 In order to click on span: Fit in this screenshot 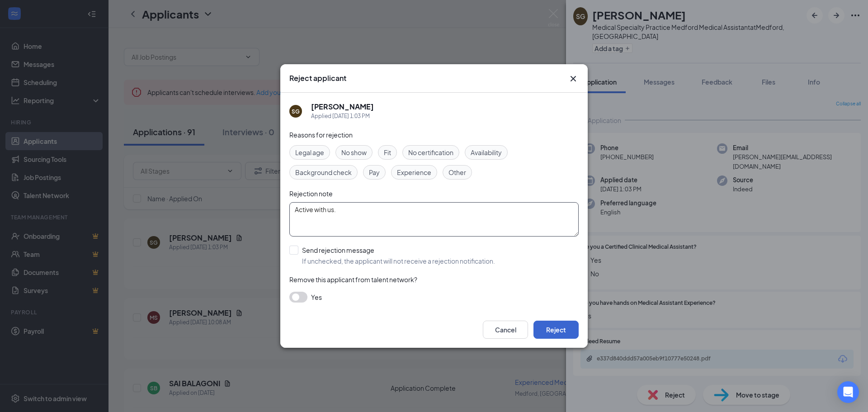, I will do `click(387, 153)`.